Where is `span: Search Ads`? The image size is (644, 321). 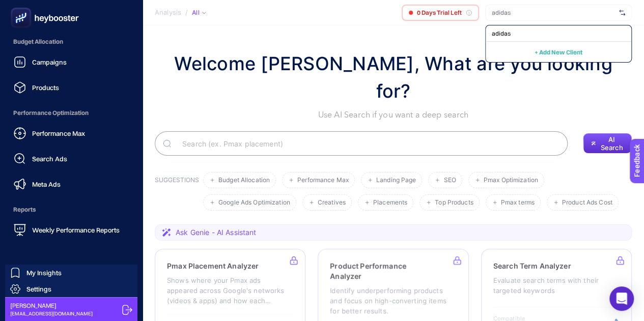
span: Search Ads is located at coordinates (49, 159).